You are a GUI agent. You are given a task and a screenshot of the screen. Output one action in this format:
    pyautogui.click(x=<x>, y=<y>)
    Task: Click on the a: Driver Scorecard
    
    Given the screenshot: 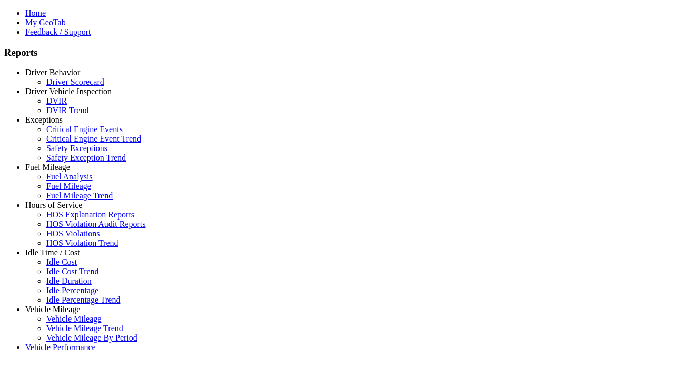 What is the action you would take?
    pyautogui.click(x=75, y=82)
    